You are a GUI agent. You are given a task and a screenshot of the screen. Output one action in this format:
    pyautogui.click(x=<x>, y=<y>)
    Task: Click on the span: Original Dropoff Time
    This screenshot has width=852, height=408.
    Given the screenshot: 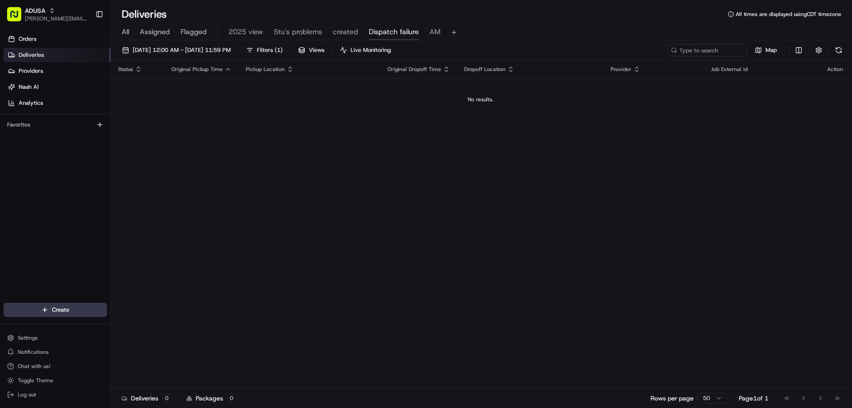 What is the action you would take?
    pyautogui.click(x=414, y=69)
    